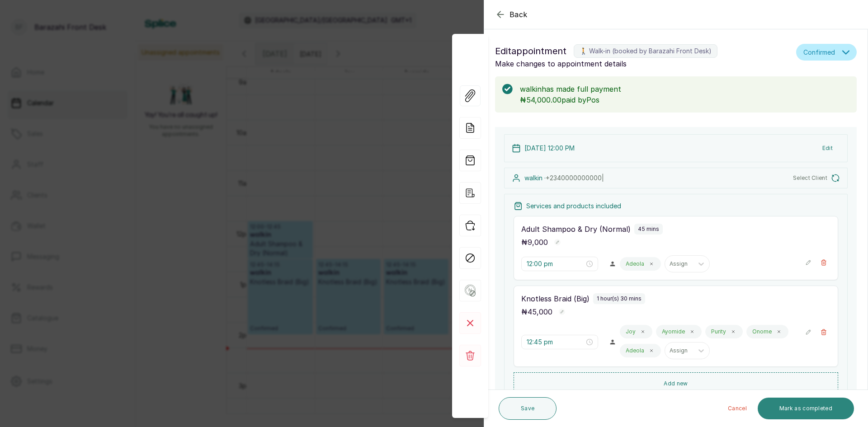  Describe the element at coordinates (673, 331) in the screenshot. I see `p: Ayomide` at that location.